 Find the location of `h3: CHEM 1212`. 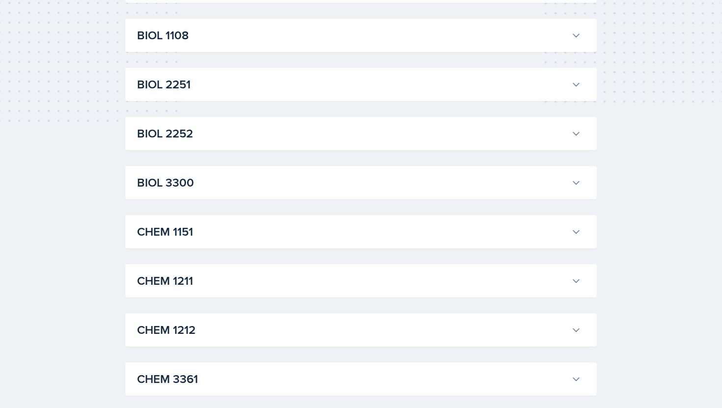

h3: CHEM 1212 is located at coordinates (352, 330).